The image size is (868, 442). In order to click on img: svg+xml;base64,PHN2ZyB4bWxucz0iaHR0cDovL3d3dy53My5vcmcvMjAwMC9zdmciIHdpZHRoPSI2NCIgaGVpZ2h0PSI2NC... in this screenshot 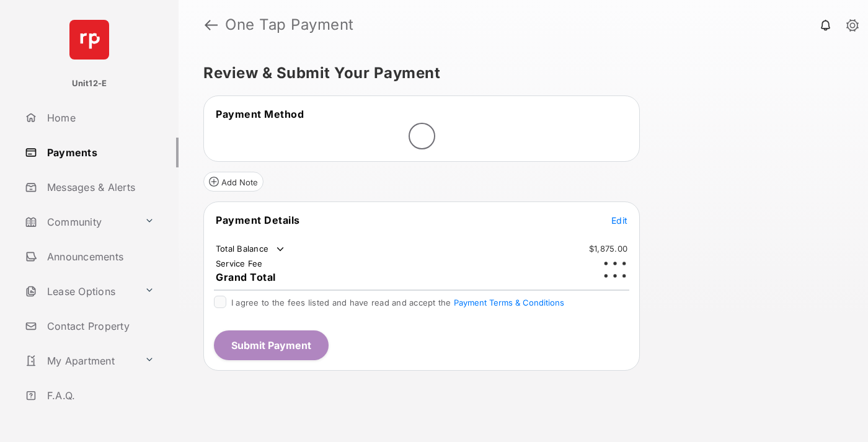, I will do `click(89, 40)`.